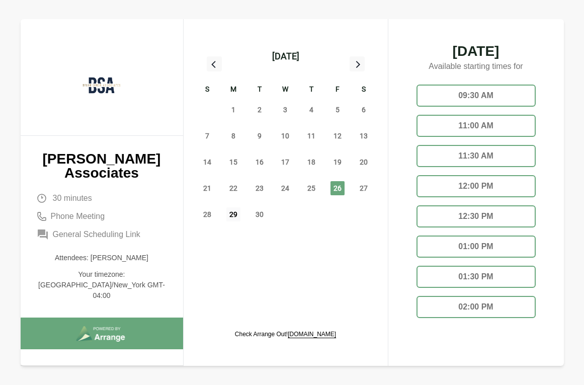  I want to click on span: Thursday, September 11, 2025, so click(311, 136).